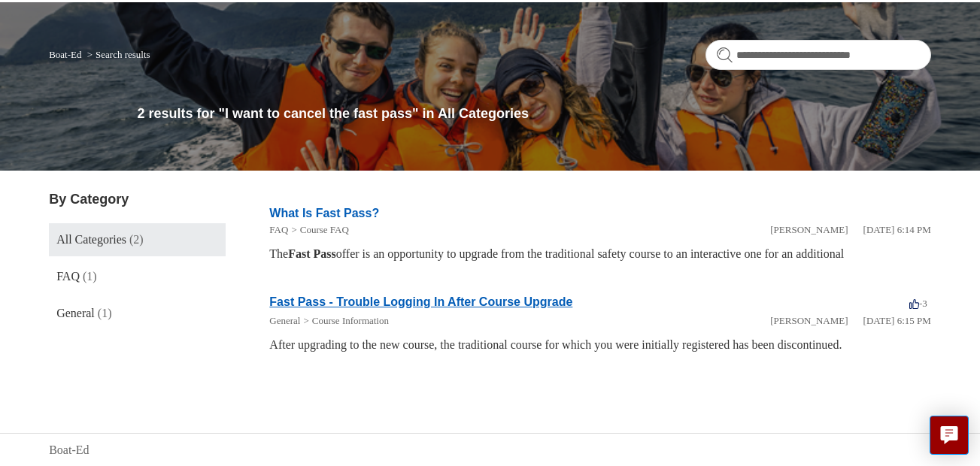 The height and width of the screenshot is (466, 980). I want to click on a: Fast Pass - Trouble Logging In After Course Upgrade, so click(421, 301).